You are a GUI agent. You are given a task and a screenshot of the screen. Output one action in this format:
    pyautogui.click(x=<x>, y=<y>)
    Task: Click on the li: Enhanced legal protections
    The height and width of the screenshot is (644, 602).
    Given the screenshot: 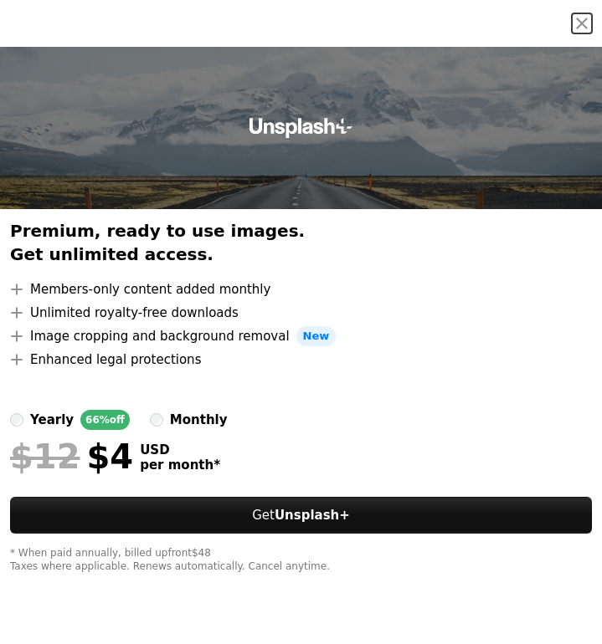 What is the action you would take?
    pyautogui.click(x=300, y=360)
    